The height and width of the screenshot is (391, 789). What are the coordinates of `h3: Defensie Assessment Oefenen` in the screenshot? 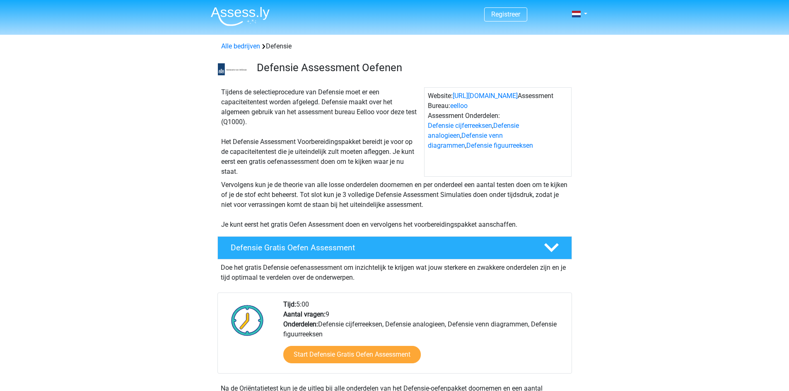 It's located at (411, 68).